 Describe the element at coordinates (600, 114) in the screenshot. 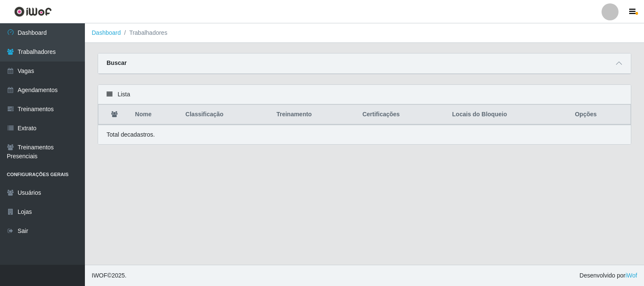

I see `th: Opções` at that location.